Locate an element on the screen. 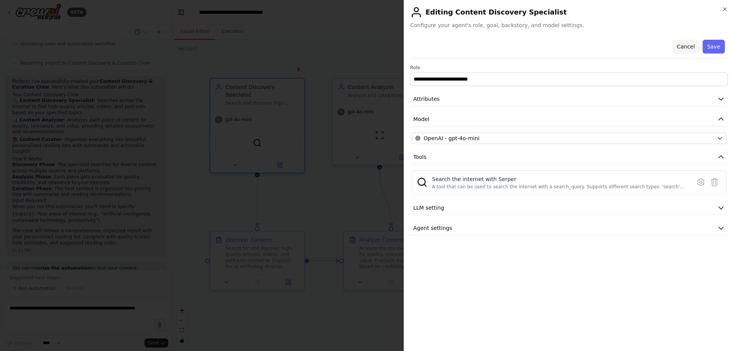  button: LLM setting is located at coordinates (569, 208).